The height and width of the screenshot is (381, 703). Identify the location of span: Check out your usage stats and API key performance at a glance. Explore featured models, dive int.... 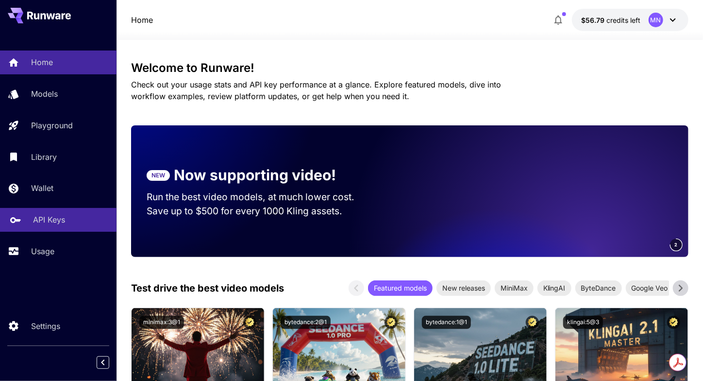
(316, 90).